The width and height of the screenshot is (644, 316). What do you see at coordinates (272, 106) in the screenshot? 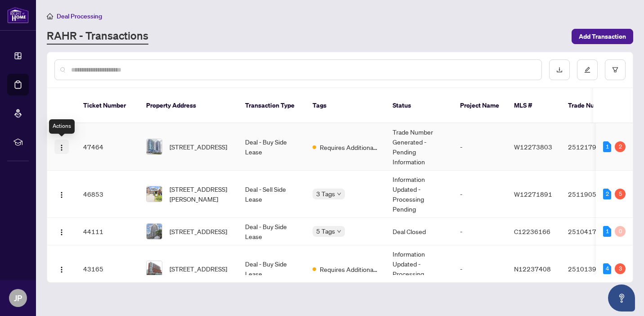
I see `th: Transaction Type` at bounding box center [272, 106].